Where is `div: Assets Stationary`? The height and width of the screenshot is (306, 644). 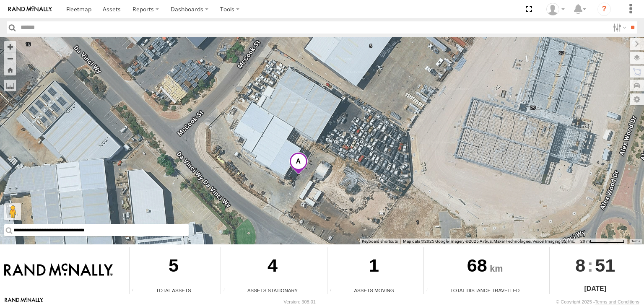 div: Assets Stationary is located at coordinates (273, 290).